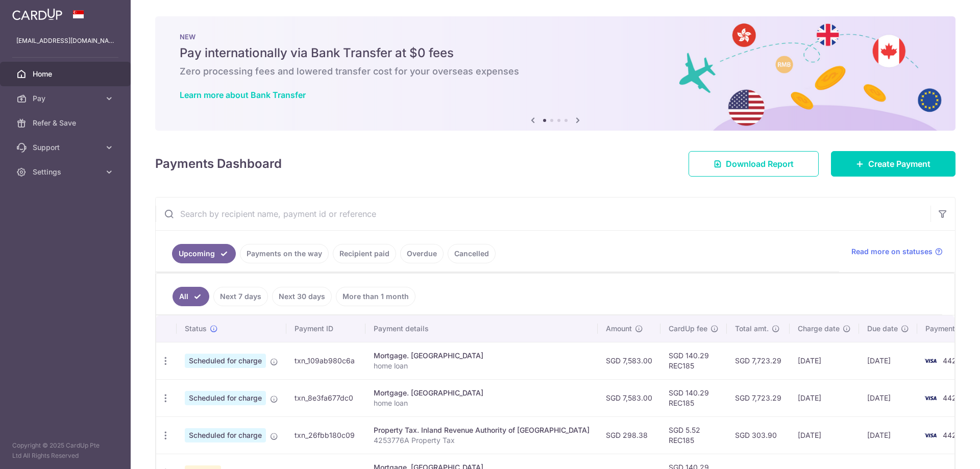  I want to click on td: txn_109ab980c6a, so click(326, 360).